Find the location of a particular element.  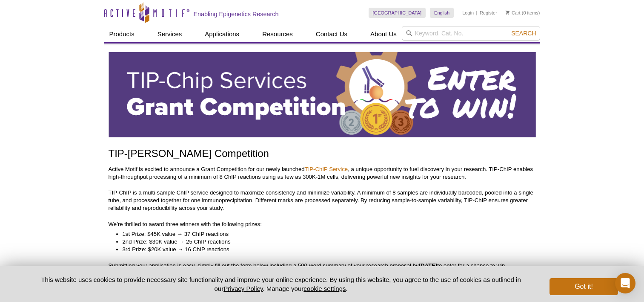

h2: Enabling Epigenetics Research is located at coordinates (236, 14).